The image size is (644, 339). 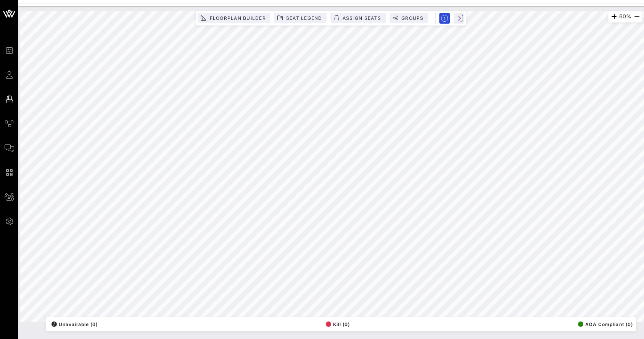 What do you see at coordinates (412, 17) in the screenshot?
I see `span: Groups` at bounding box center [412, 17].